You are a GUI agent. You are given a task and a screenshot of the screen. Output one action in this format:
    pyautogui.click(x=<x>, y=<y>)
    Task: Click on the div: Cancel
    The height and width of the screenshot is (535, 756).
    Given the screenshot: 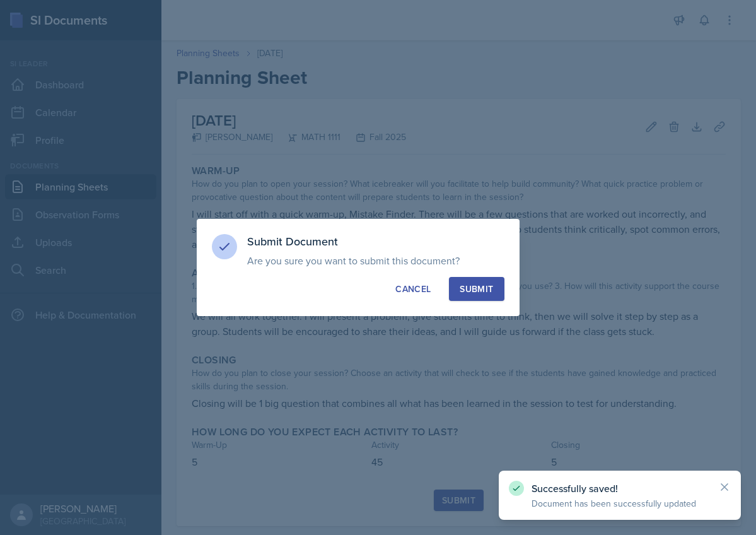 What is the action you would take?
    pyautogui.click(x=413, y=289)
    